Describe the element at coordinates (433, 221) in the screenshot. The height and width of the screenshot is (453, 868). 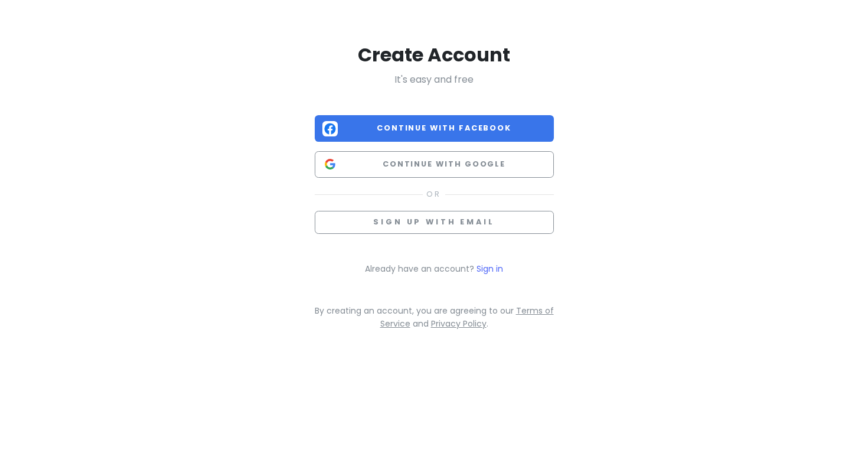
I see `span: Sign up with email` at that location.